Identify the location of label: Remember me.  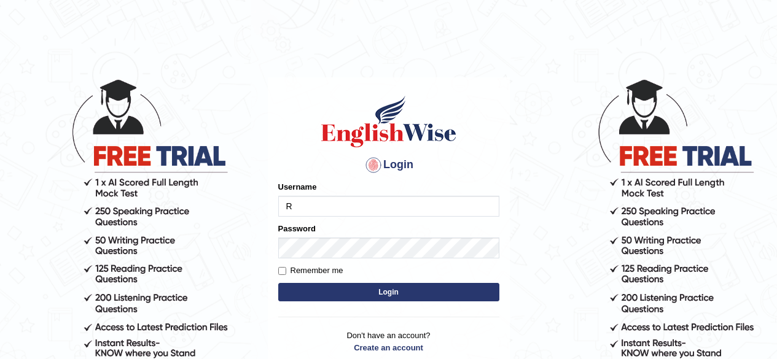
(311, 271).